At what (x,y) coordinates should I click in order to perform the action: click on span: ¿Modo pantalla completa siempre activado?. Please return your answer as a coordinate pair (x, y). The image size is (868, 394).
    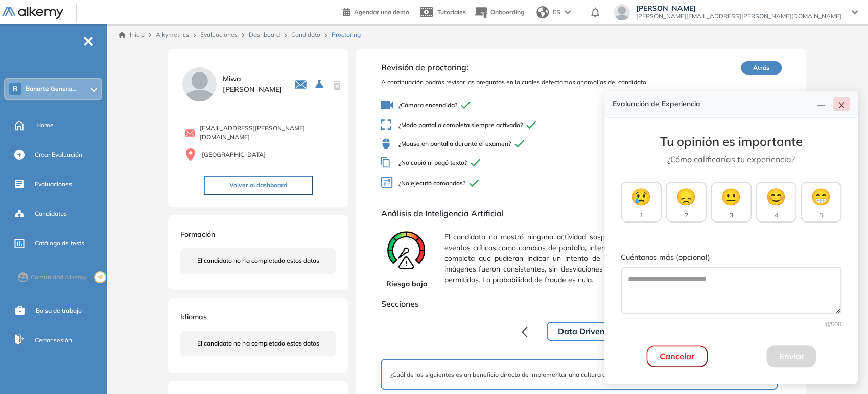
    Looking at the image, I should click on (515, 125).